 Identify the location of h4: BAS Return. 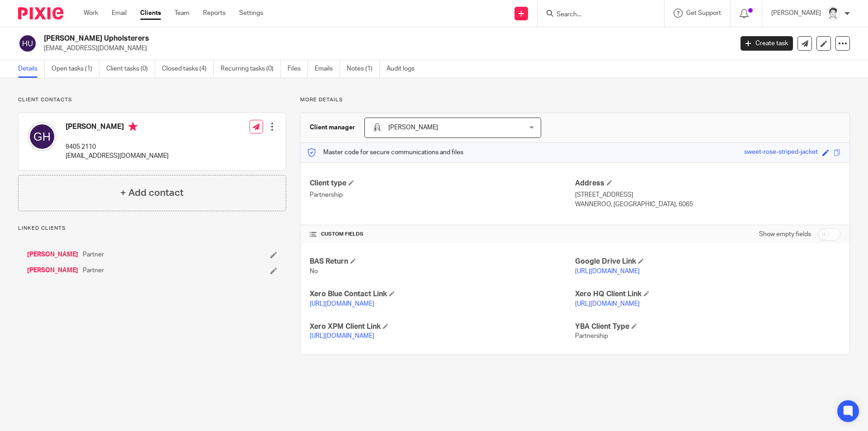
(442, 261).